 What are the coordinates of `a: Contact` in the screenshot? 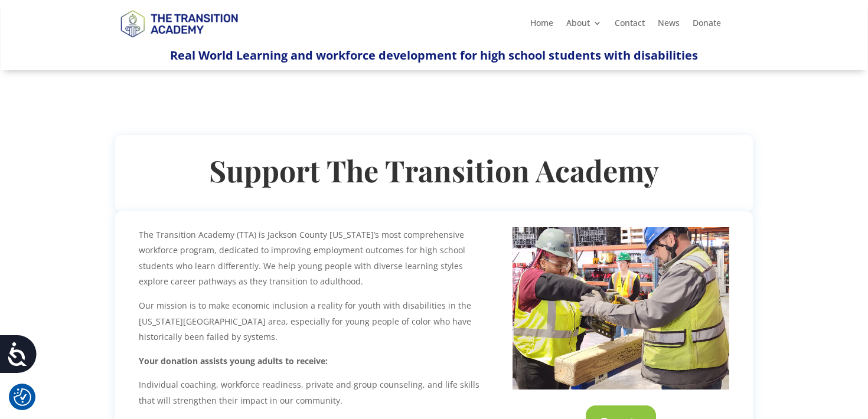 It's located at (630, 26).